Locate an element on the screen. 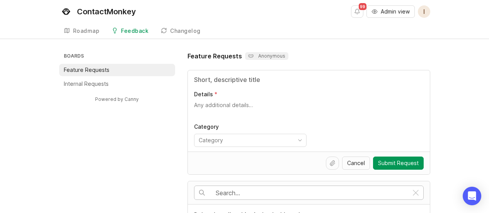  a: Roadmap is located at coordinates (82, 31).